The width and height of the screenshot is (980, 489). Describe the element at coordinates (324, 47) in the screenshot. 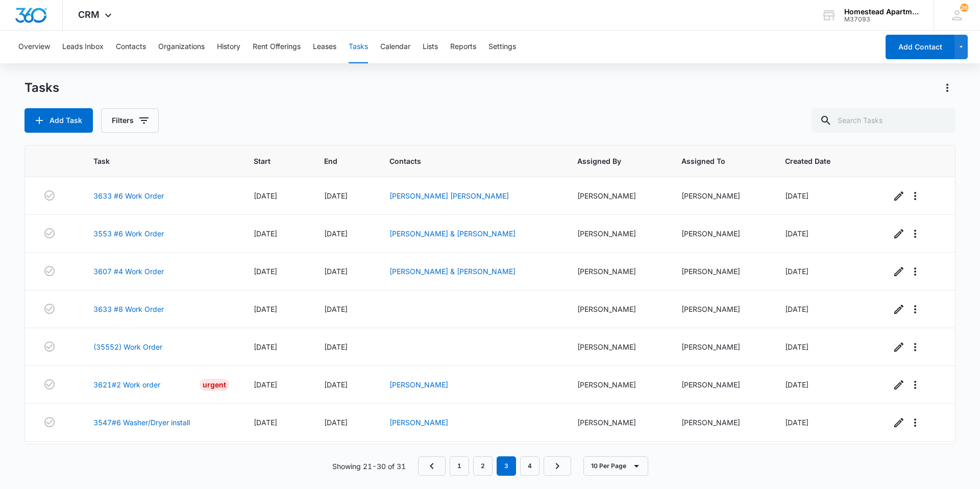

I see `button: Leases` at that location.